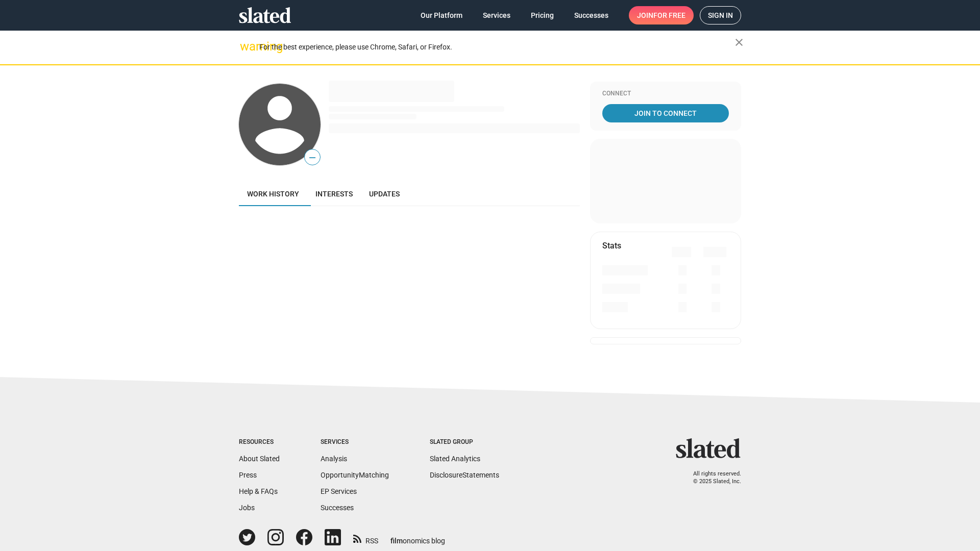  What do you see at coordinates (497, 15) in the screenshot?
I see `span: Services` at bounding box center [497, 15].